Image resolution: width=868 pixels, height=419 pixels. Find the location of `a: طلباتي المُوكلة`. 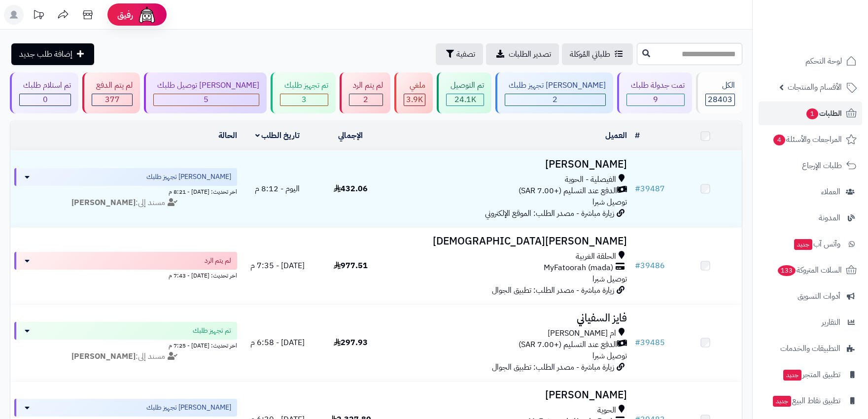

a: طلباتي المُوكلة is located at coordinates (598, 54).